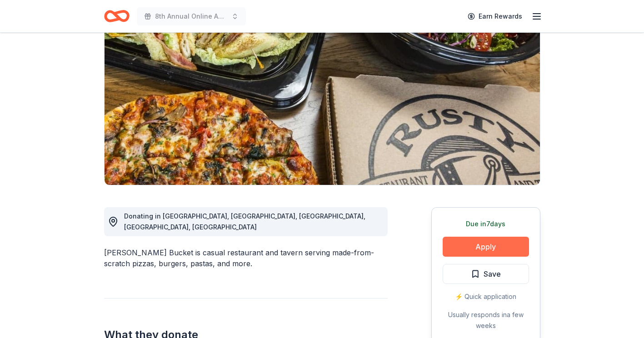 The image size is (644, 338). I want to click on a: Earn Rewards, so click(495, 16).